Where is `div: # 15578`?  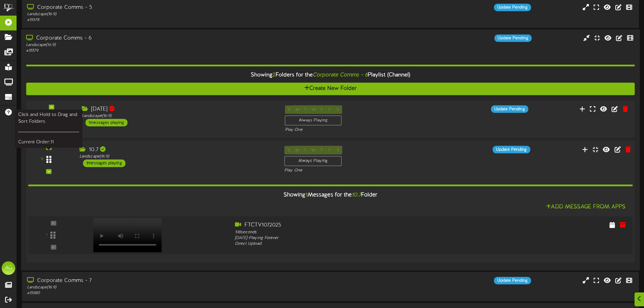 div: # 15578 is located at coordinates (151, 20).